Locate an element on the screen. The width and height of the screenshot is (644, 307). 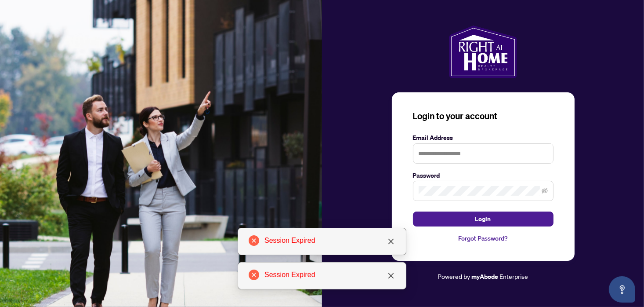
span: eye-invisible is located at coordinates (544, 191).